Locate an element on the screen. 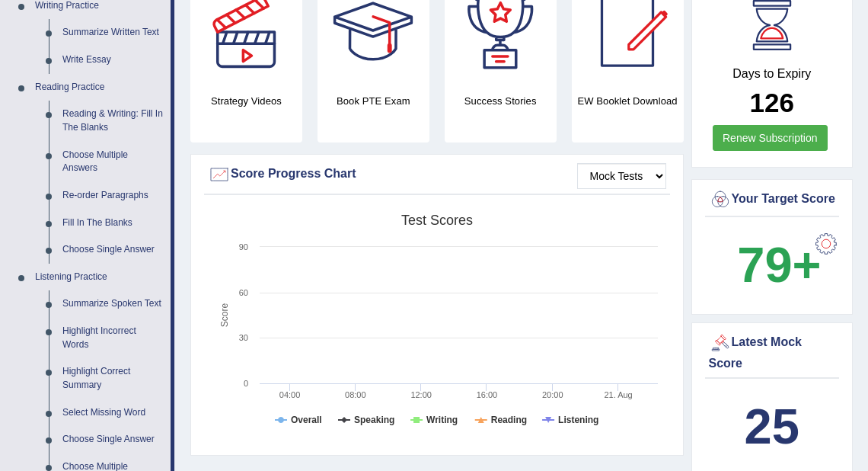  tspan: Score is located at coordinates (224, 316).